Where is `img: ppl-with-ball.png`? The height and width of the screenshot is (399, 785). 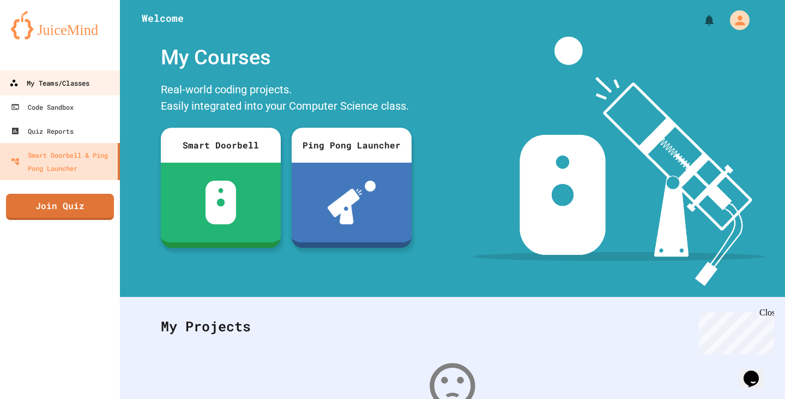
img: ppl-with-ball.png is located at coordinates (352, 202).